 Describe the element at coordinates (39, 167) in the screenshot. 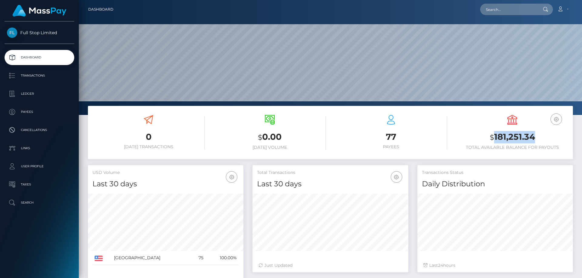

I see `a: User Profile` at that location.